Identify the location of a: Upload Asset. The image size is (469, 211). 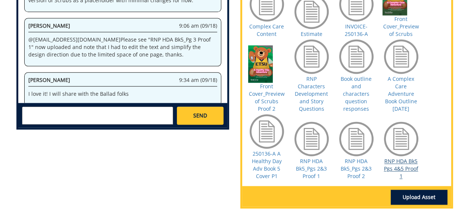
(419, 197).